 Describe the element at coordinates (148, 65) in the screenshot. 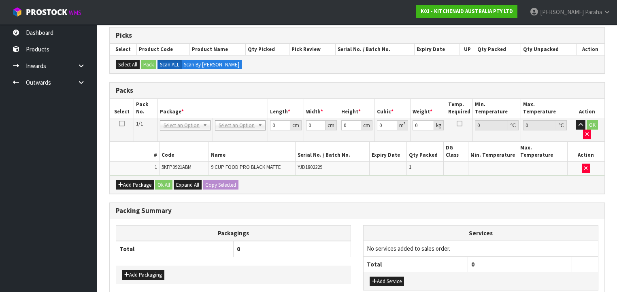

I see `button: Pack` at that location.